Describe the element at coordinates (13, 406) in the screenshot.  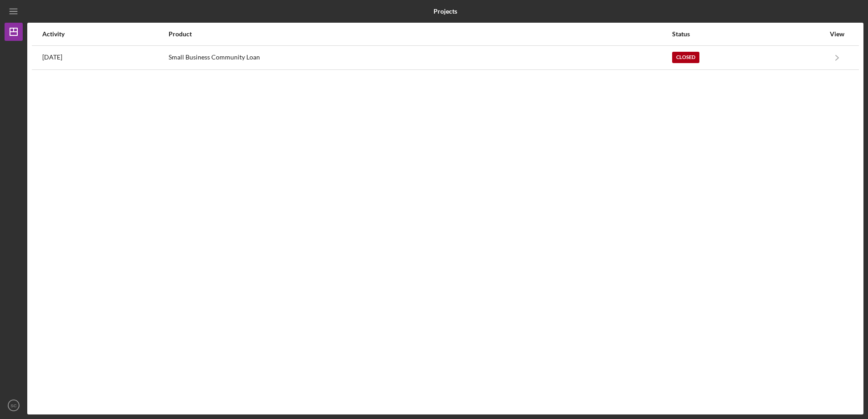
I see `text: SC` at that location.